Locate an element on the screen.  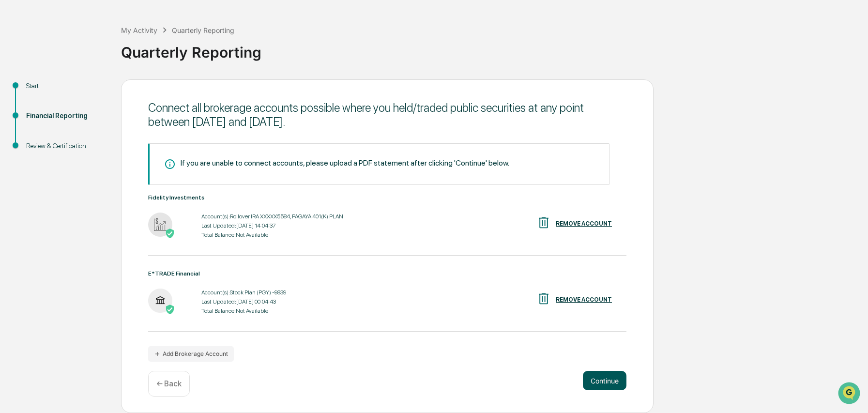
button: Open customer support is located at coordinates (12, 12).